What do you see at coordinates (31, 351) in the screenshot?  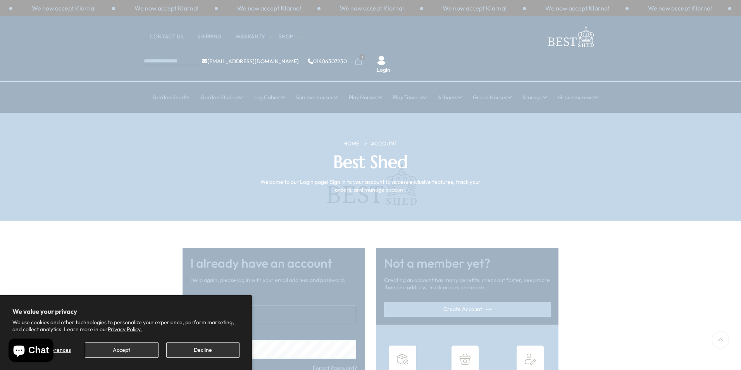 I see `inbox-online-store-chat: Shopify online store chat` at bounding box center [31, 351].